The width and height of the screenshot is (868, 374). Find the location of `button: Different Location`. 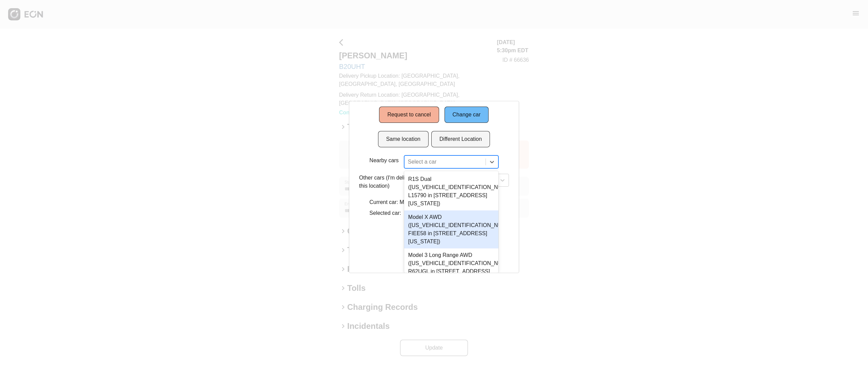

button: Different Location is located at coordinates (460, 139).